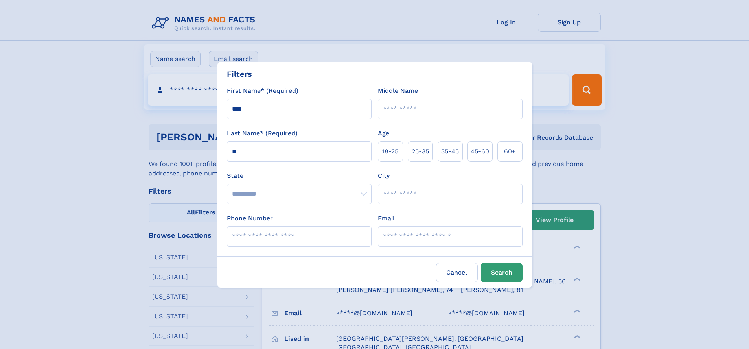 This screenshot has width=749, height=349. Describe the element at coordinates (386, 218) in the screenshot. I see `label: Email` at that location.